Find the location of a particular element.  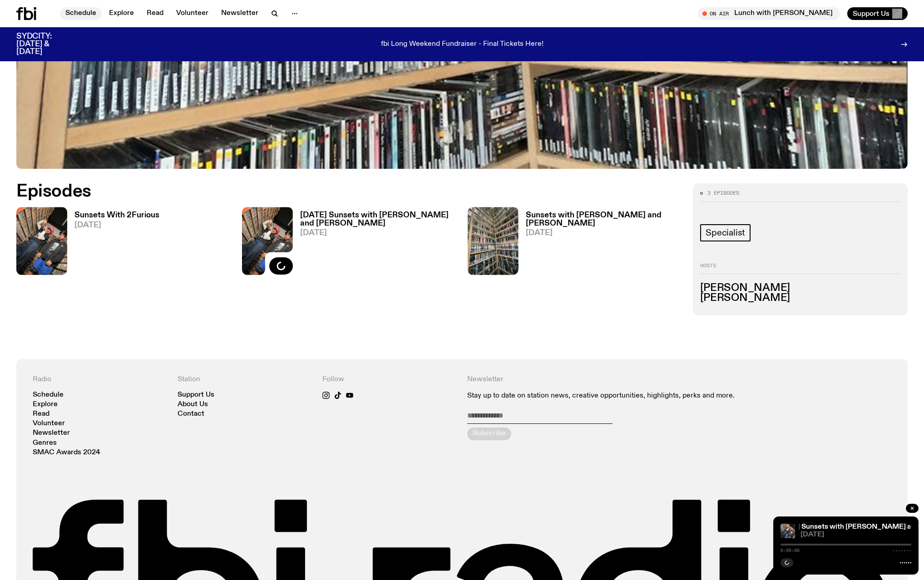

a: Contact is located at coordinates (191, 414).